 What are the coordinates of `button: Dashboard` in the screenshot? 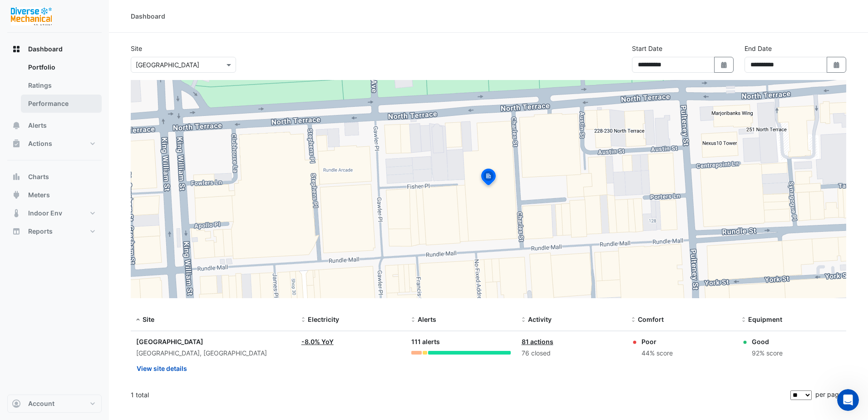 It's located at (54, 49).